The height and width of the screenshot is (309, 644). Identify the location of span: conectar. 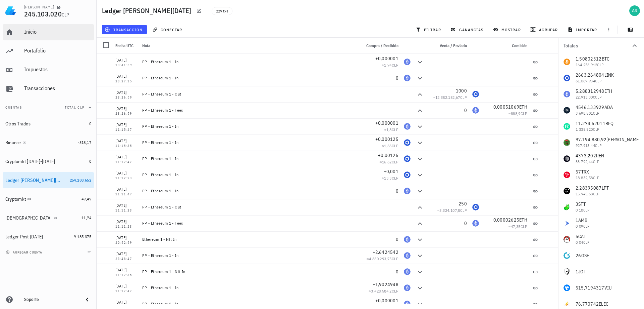
(168, 29).